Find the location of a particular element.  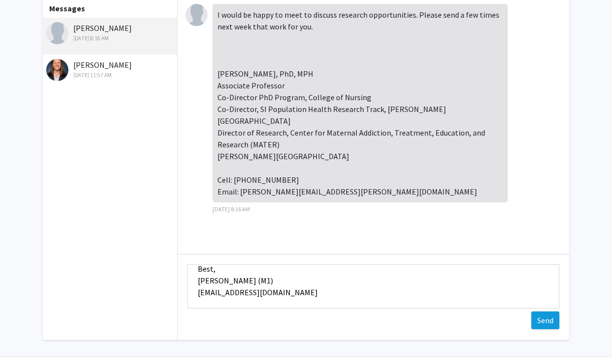

b: Messages is located at coordinates (67, 9).